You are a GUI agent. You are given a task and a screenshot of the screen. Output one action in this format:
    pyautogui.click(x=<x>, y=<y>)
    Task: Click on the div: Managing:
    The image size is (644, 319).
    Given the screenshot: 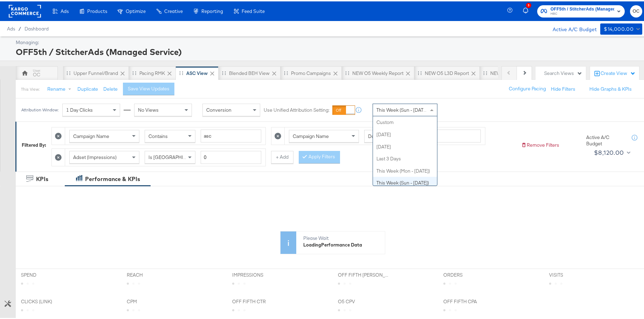 What is the action you would take?
    pyautogui.click(x=328, y=41)
    